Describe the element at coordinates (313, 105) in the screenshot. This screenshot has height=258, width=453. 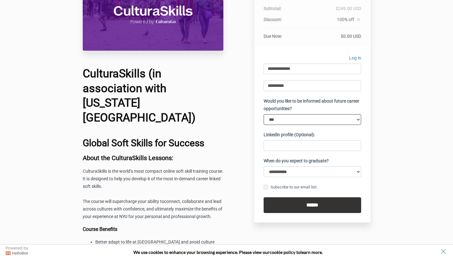
I see `label: Would you like to be informed about future career opportunities?` at that location.